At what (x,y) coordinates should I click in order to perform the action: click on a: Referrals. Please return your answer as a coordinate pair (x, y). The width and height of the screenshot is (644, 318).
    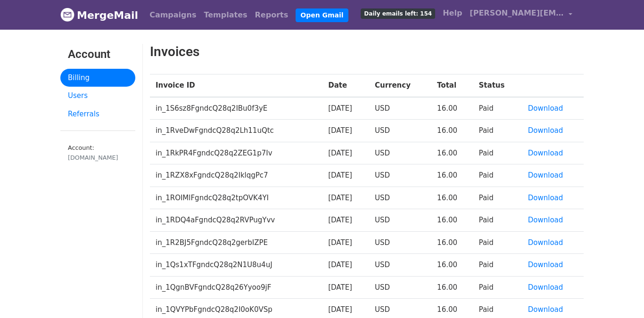
    Looking at the image, I should click on (97, 114).